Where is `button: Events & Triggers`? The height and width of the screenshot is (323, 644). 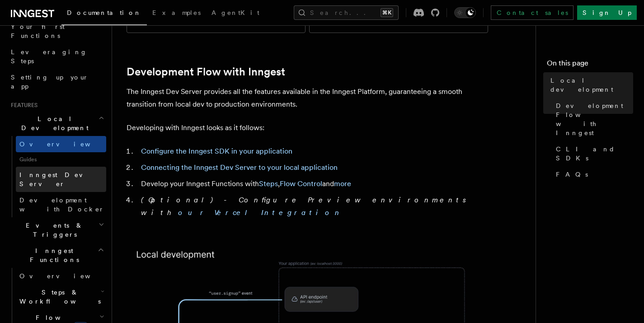 button: Events & Triggers is located at coordinates (56, 230).